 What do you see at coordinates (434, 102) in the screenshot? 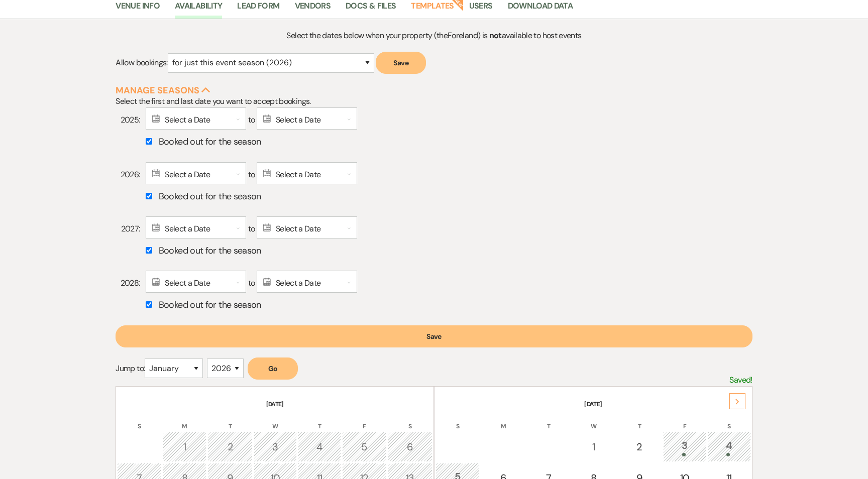
I see `p: Select the first and last date you want to accept bookings.` at bounding box center [434, 102].